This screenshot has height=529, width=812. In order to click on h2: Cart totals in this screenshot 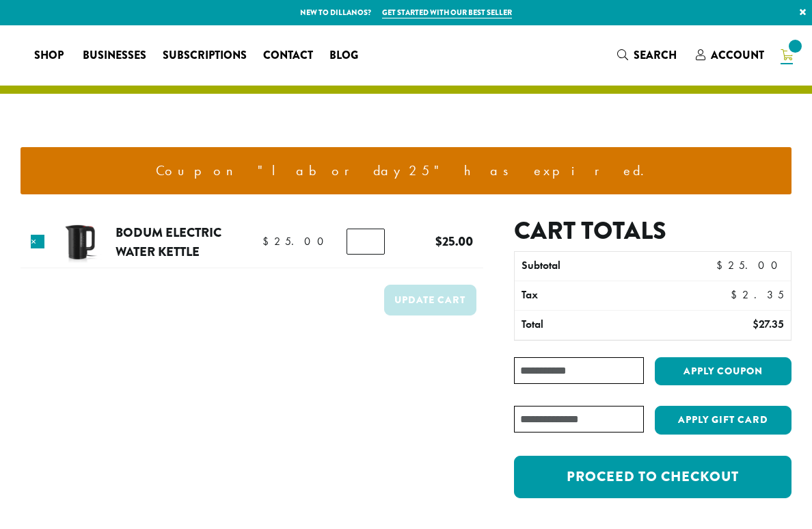, I will do `click(653, 231)`.